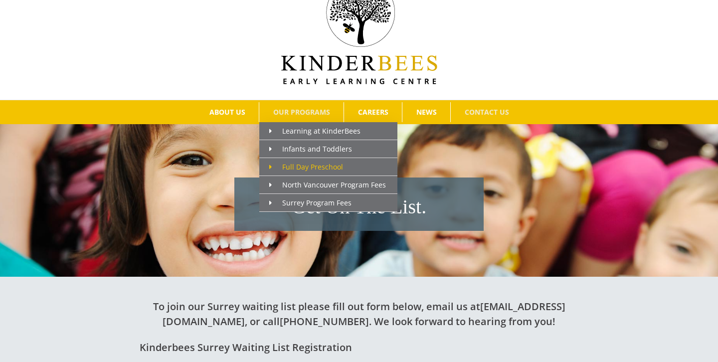 The width and height of the screenshot is (718, 362). What do you see at coordinates (359, 207) in the screenshot?
I see `h1: Get On The List.` at bounding box center [359, 207].